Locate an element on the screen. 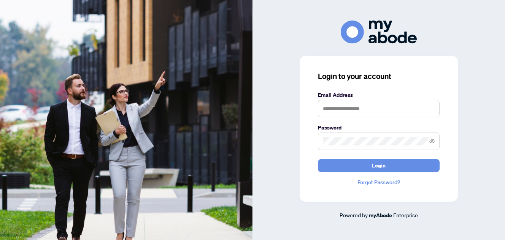  img: ma-logo is located at coordinates (379, 32).